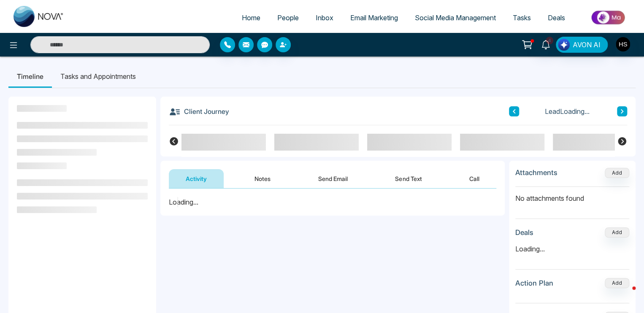 This screenshot has width=644, height=313. What do you see at coordinates (98, 76) in the screenshot?
I see `li: Tasks and Appointments` at bounding box center [98, 76].